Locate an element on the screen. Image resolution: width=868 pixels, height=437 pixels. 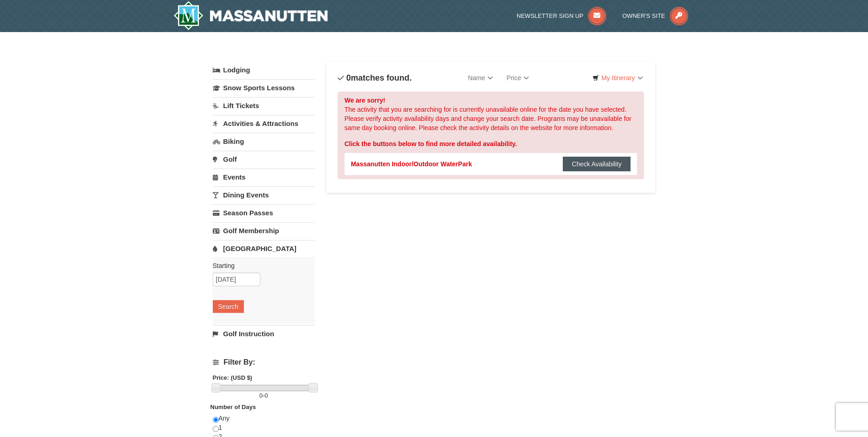
a: Lodging is located at coordinates (264, 70).